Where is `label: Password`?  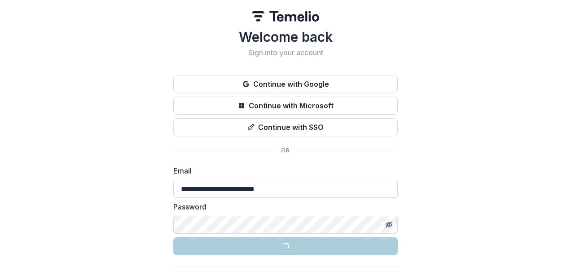
label: Password is located at coordinates (283, 207).